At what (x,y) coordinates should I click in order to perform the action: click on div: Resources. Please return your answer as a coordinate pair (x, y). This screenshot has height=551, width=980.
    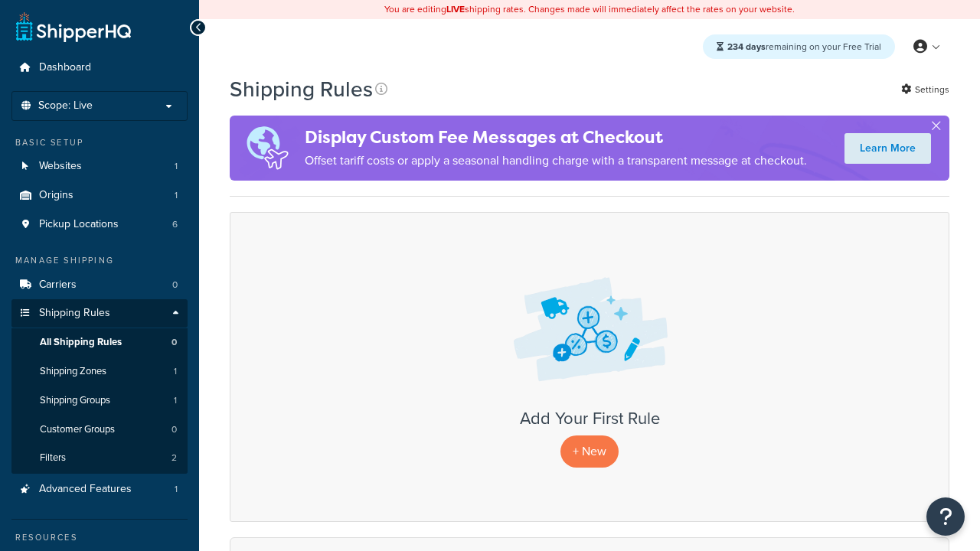
    Looking at the image, I should click on (99, 537).